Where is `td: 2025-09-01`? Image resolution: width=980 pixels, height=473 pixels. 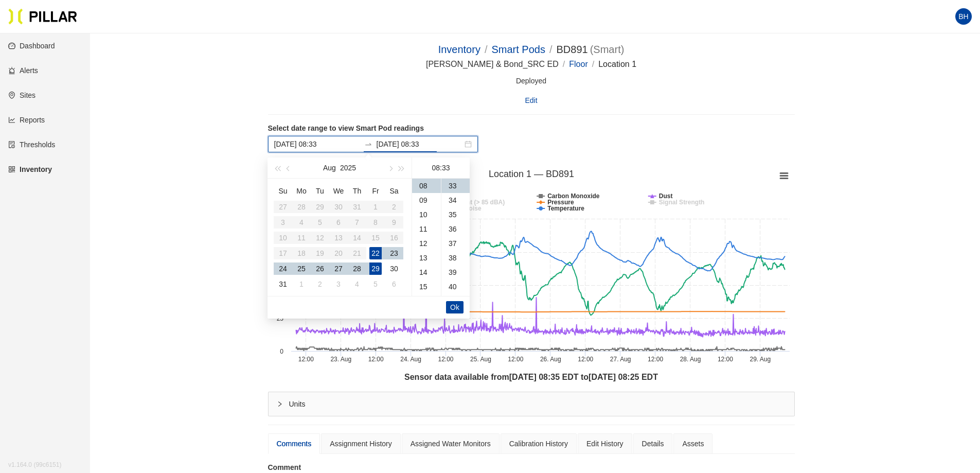 td: 2025-09-01 is located at coordinates (301, 284).